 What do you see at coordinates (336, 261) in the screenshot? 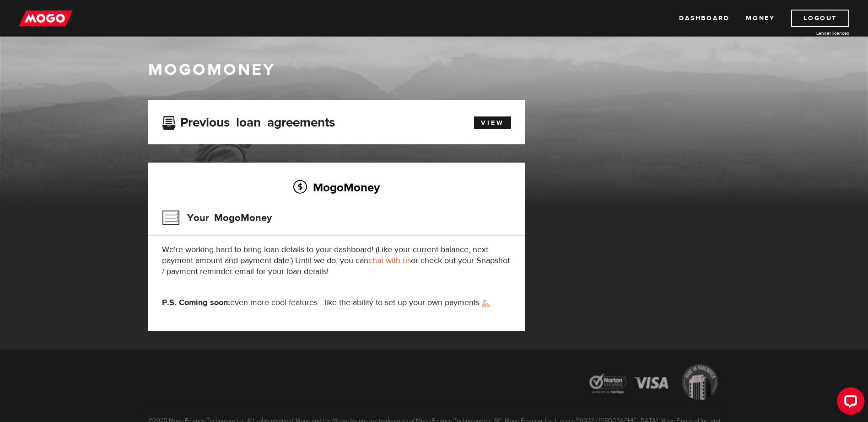
I see `p: We're working hard to bring loan details to your dashboard! (Like your current balance, next paym...` at bounding box center [336, 261].